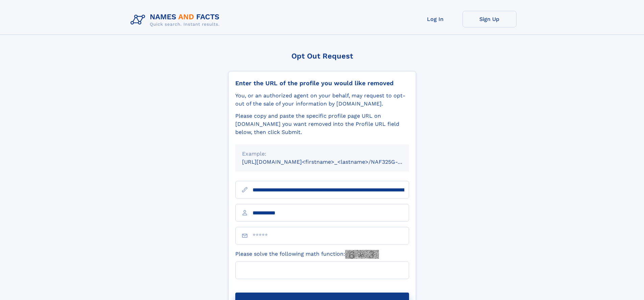  Describe the element at coordinates (322, 100) in the screenshot. I see `div: You, or an authorized agent on your behalf, may request to opt-out of the sale of your informatio...` at that location.